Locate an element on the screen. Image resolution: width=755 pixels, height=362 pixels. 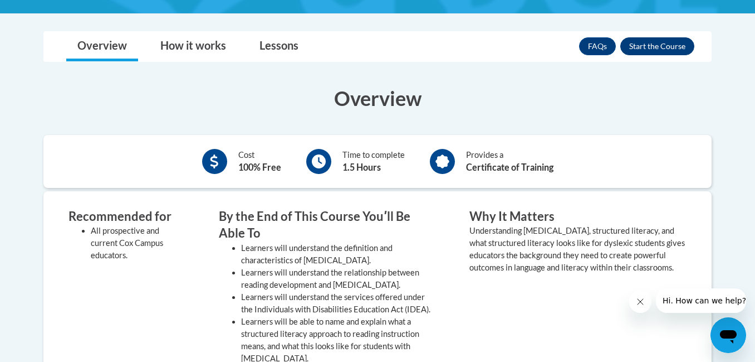
a: FAQs is located at coordinates (598, 46).